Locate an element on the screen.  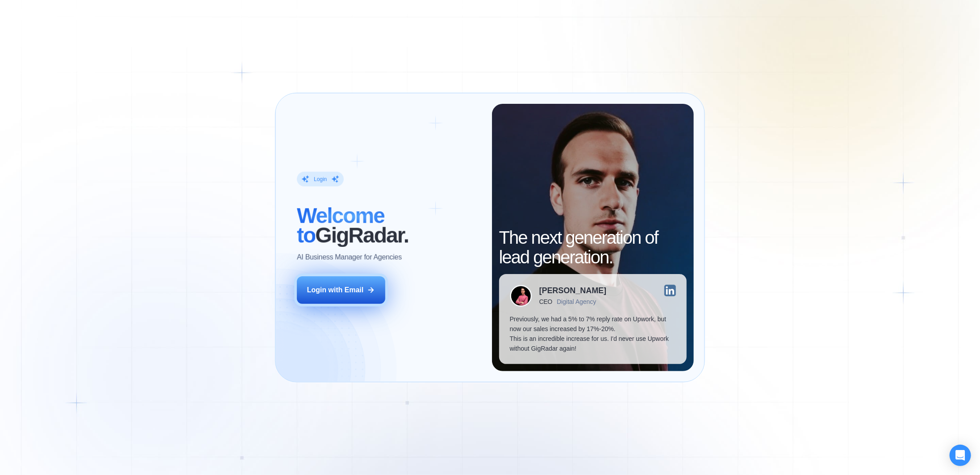
div: CEO is located at coordinates (545, 302).